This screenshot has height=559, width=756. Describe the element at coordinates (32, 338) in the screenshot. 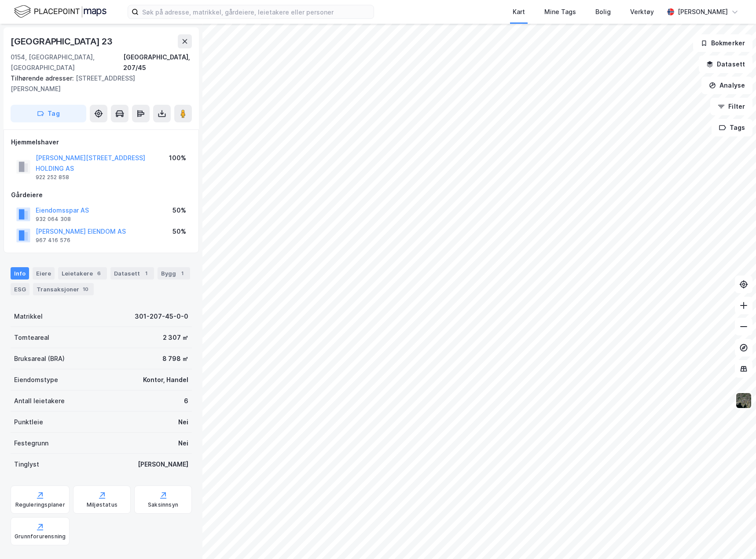

I see `div: Tomteareal` at that location.